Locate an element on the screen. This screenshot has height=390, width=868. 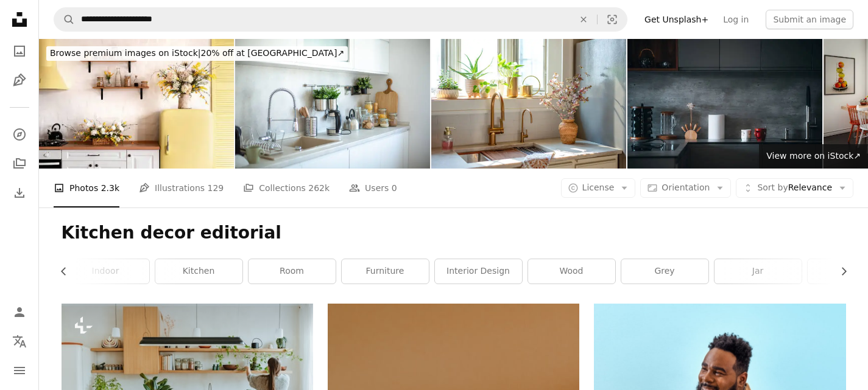
img: Drey minimalist kitchen is located at coordinates (725, 104).